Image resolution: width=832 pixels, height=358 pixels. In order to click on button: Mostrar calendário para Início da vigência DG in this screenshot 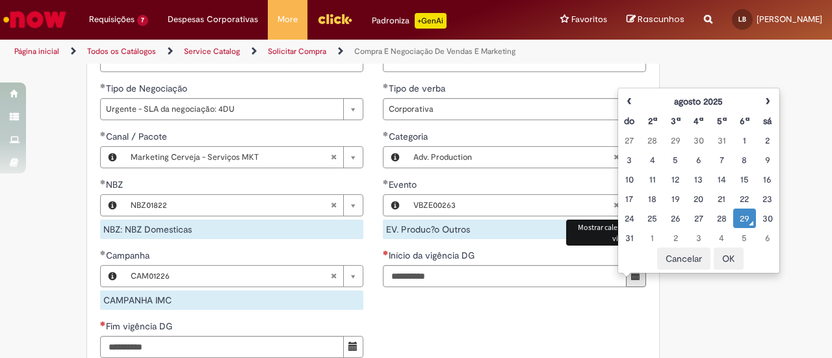, I will do `click(635, 276)`.